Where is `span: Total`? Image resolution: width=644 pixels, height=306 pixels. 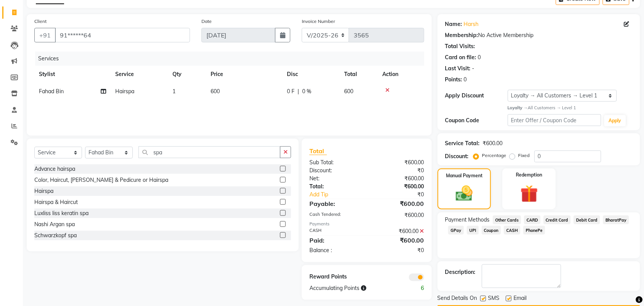 span: Total is located at coordinates (318, 151).